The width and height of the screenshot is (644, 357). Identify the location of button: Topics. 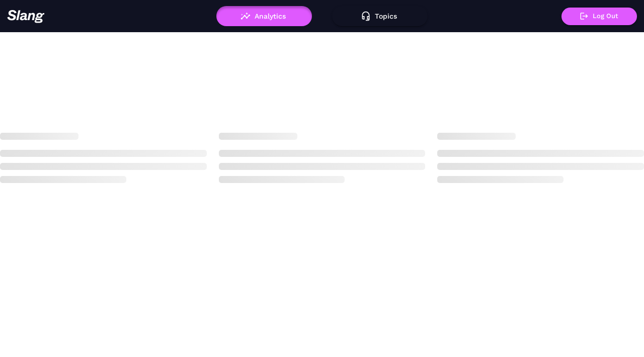
(379, 16).